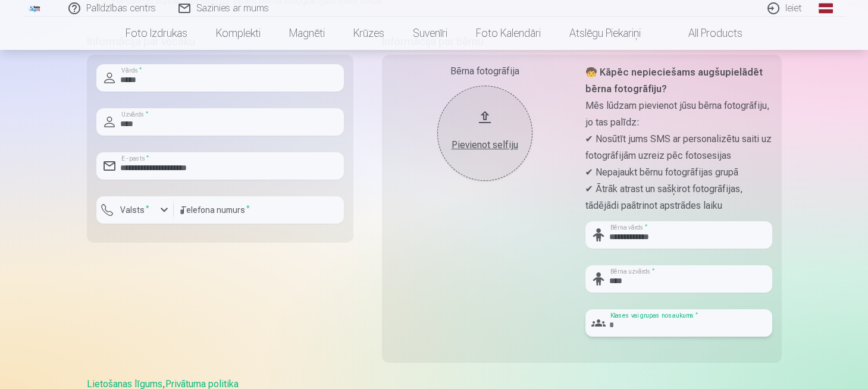  Describe the element at coordinates (679, 114) in the screenshot. I see `p: Mēs lūdzam pievienot jūsu bērna fotogrāfiju, jo tas palīdz:` at that location.